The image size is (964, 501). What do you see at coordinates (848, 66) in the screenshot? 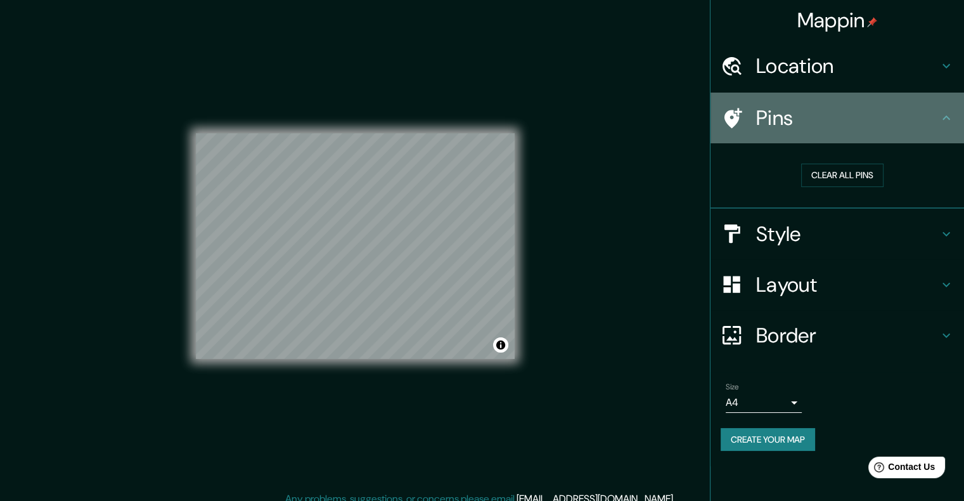
I see `h4: Location` at bounding box center [848, 66].